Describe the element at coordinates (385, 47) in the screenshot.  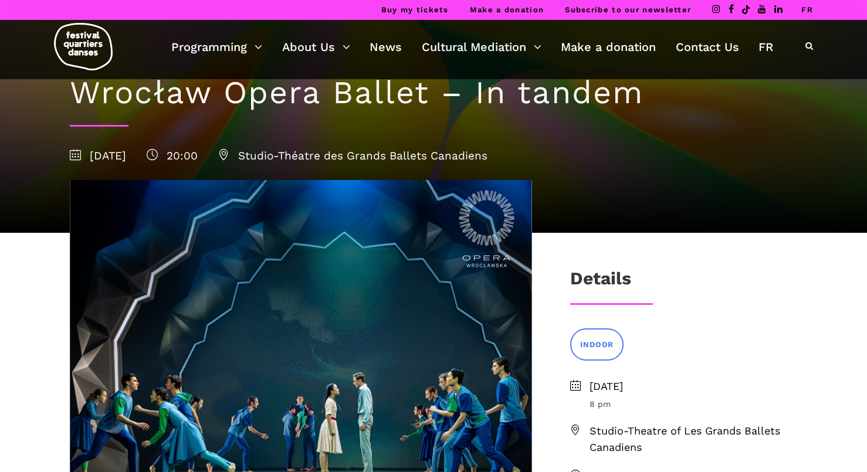
I see `a: News` at that location.